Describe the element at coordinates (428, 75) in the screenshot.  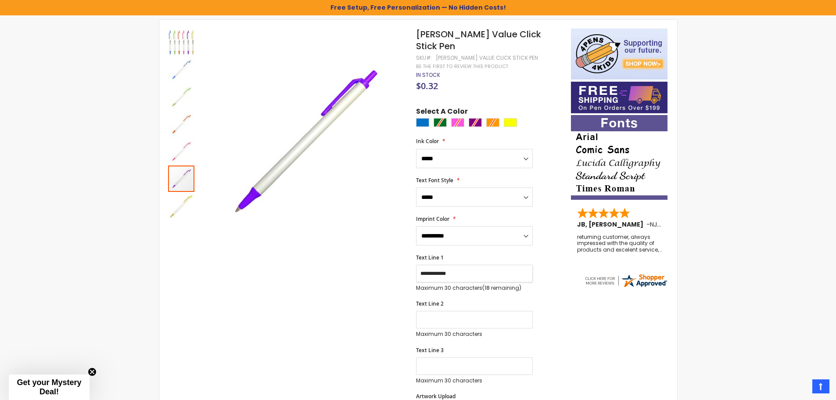
I see `div: Availability` at that location.